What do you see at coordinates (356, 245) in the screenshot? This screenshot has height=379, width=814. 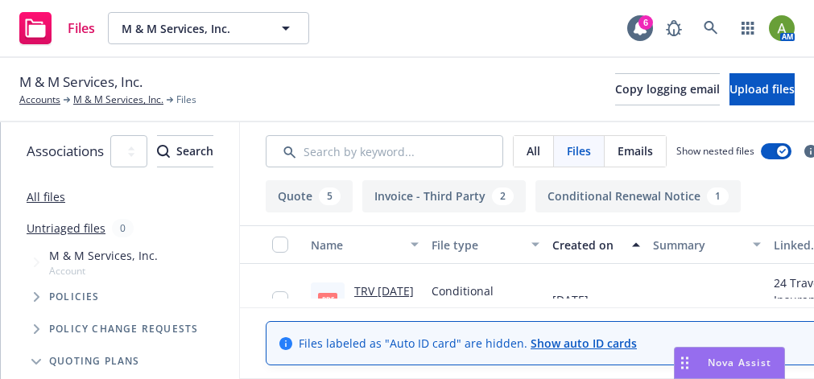 I see `div: Name` at bounding box center [356, 245].